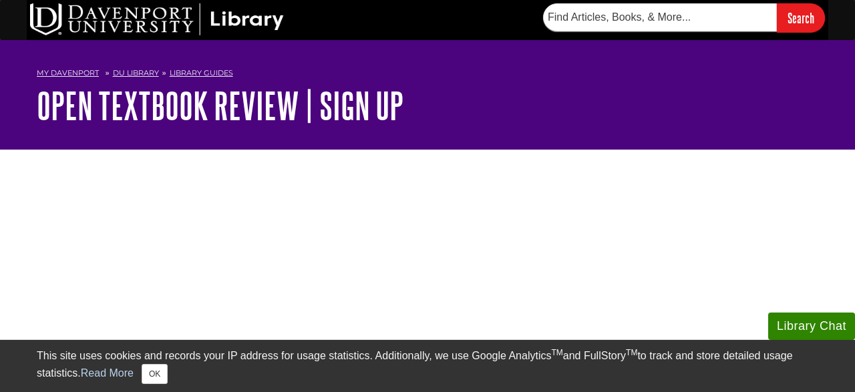  I want to click on div: This site uses cookies and records your IP address for usage statistics. Additionally, we use Goo..., so click(428, 366).